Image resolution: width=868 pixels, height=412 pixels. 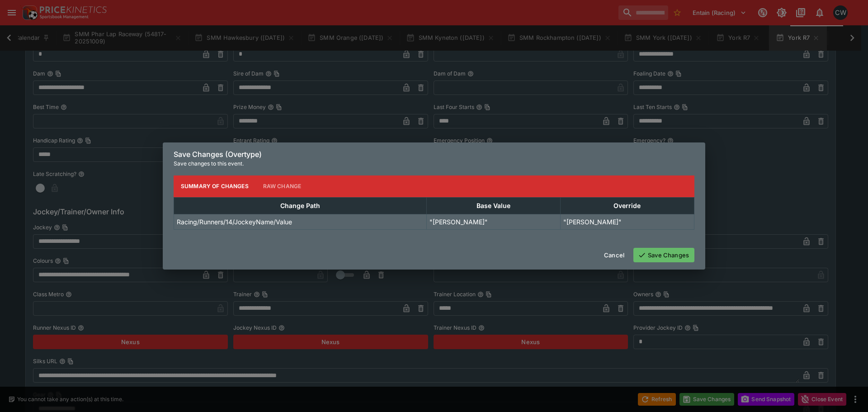 What do you see at coordinates (234, 222) in the screenshot?
I see `p: Racing/Runners/14/JockeyName/Value` at bounding box center [234, 222].